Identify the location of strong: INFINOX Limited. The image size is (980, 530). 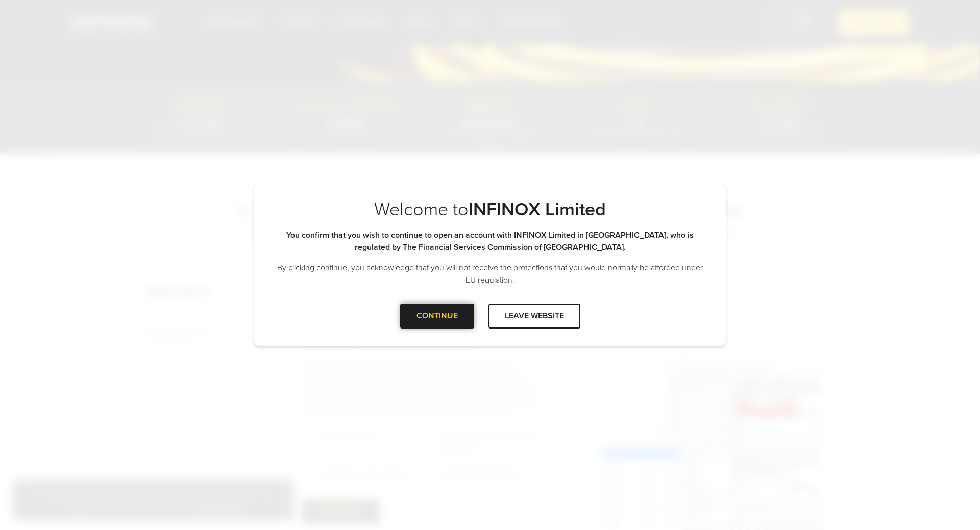
(537, 210).